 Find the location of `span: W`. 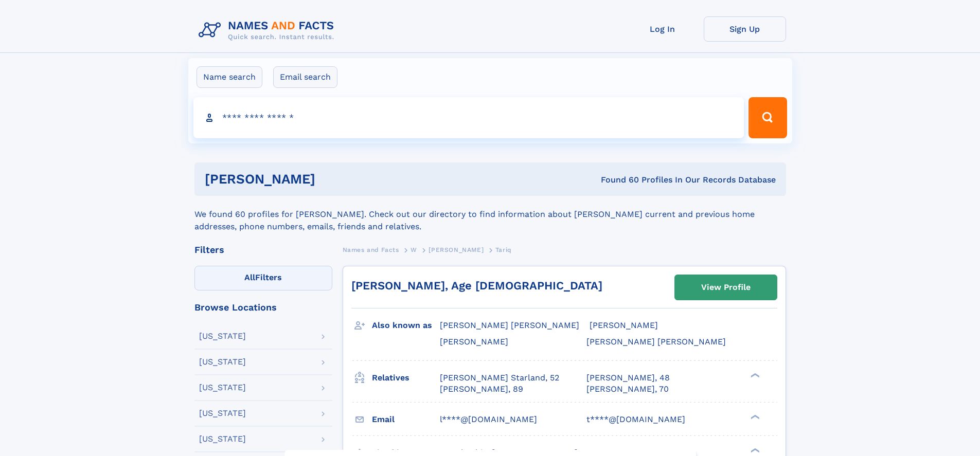

span: W is located at coordinates (414, 250).